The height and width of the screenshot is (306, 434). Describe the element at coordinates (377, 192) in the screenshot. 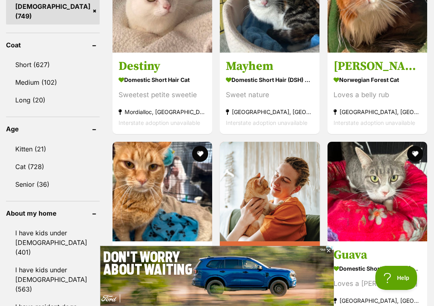

I see `img: Guava - Domestic Short Hair (DSH) Cat` at that location.